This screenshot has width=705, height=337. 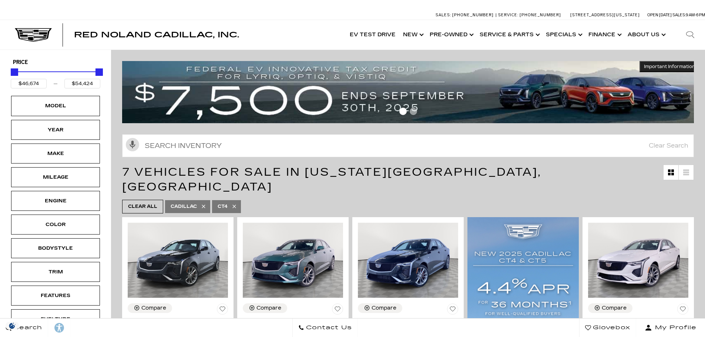 What do you see at coordinates (408, 146) in the screenshot?
I see `input: Search Inventory` at bounding box center [408, 146].